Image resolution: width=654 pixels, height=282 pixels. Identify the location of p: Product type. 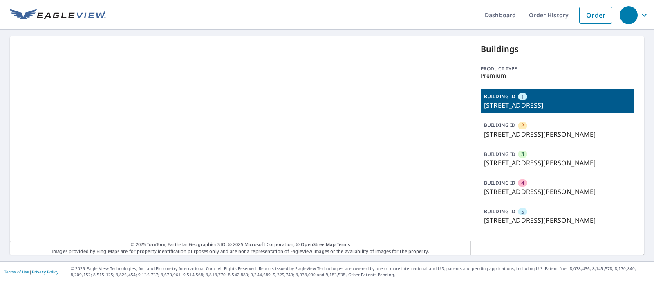
(558, 69).